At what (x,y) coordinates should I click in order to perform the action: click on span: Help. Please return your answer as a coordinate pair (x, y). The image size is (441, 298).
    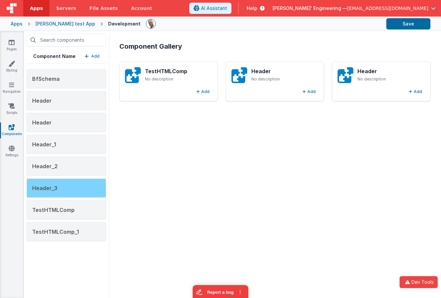
    Looking at the image, I should click on (252, 8).